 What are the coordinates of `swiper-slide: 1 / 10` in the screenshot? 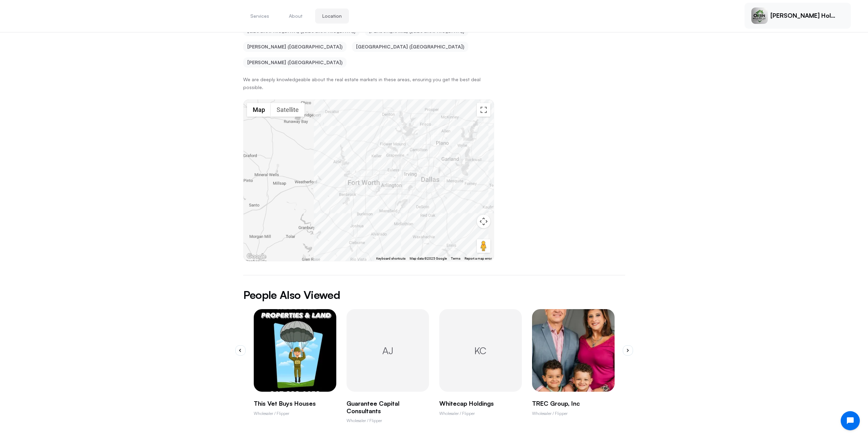 It's located at (295, 362).